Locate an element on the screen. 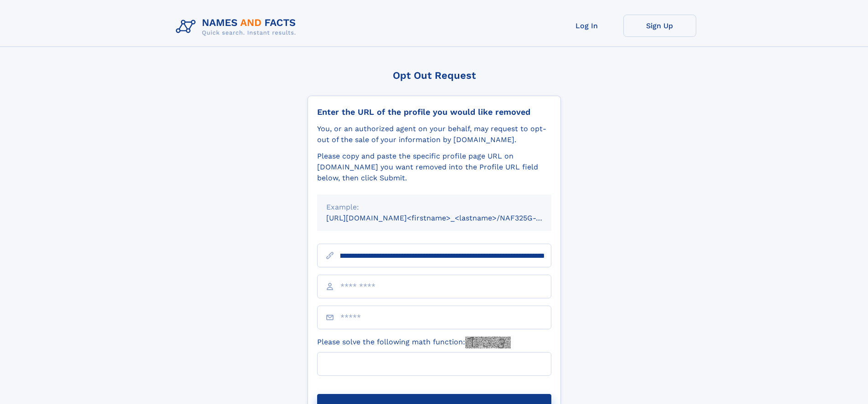 Image resolution: width=868 pixels, height=404 pixels. a: Log In is located at coordinates (587, 25).